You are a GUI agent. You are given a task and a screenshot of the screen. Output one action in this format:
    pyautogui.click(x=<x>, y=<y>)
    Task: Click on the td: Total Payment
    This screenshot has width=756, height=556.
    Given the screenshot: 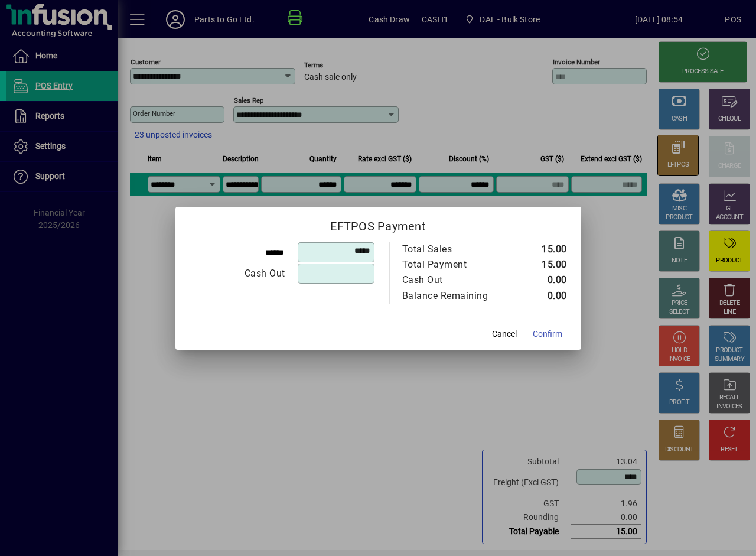 What is the action you would take?
    pyautogui.click(x=457, y=264)
    